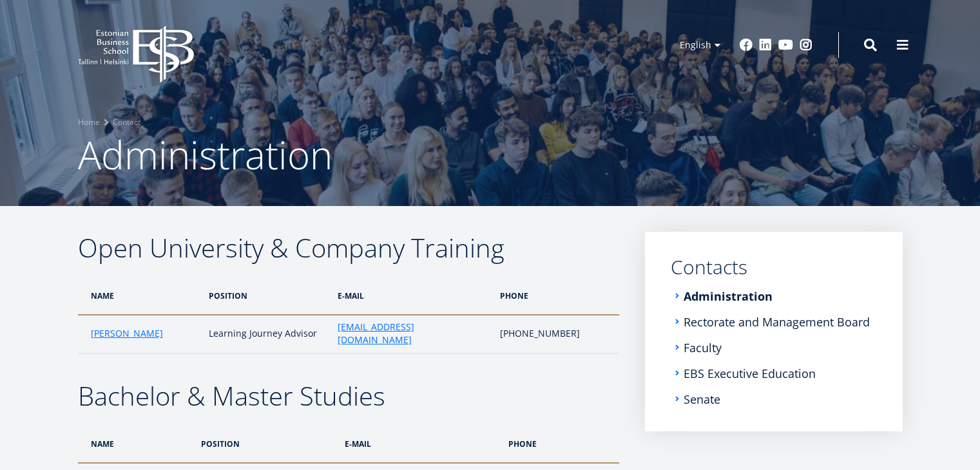  Describe the element at coordinates (765, 45) in the screenshot. I see `a: Linkedin` at that location.